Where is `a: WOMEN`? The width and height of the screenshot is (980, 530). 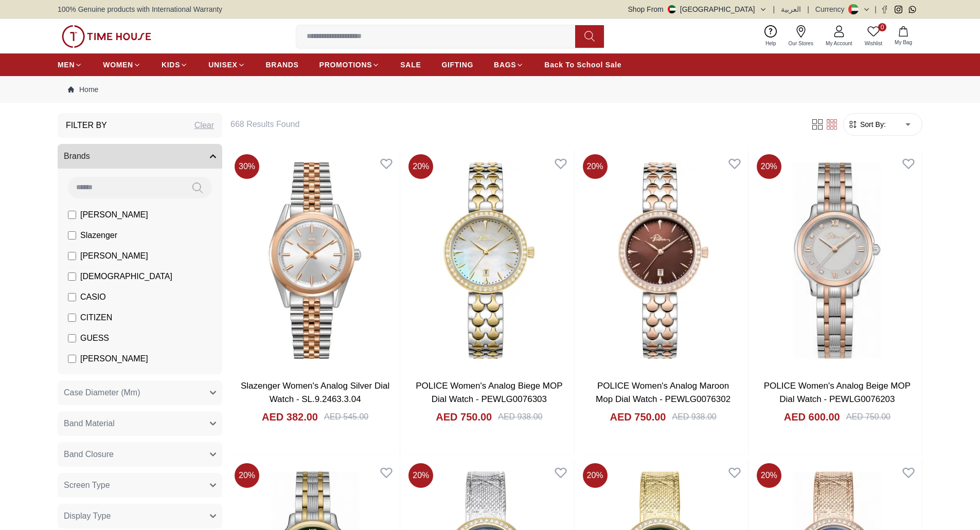 a: WOMEN is located at coordinates (122, 65).